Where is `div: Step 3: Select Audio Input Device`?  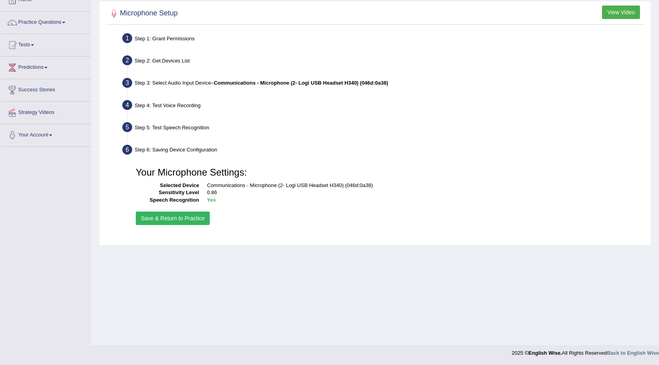 div: Step 3: Select Audio Input Device is located at coordinates (383, 84).